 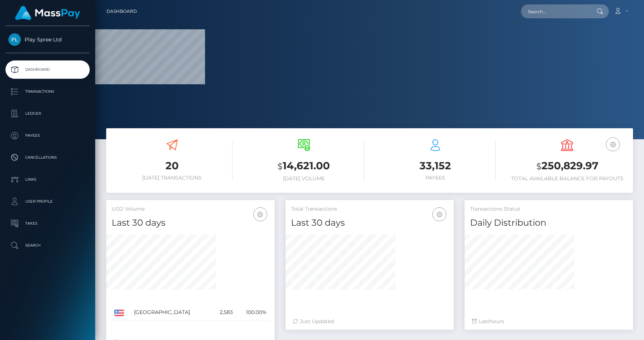 What do you see at coordinates (47, 201) in the screenshot?
I see `p: User Profile` at bounding box center [47, 201].